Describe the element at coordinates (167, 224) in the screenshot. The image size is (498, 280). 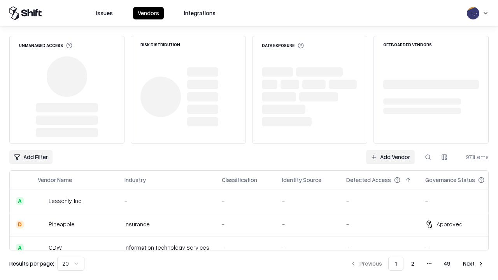
I see `div: Insurance` at that location.